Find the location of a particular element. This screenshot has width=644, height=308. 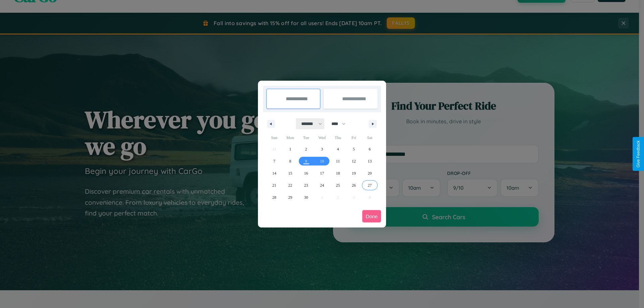

span: 26 is located at coordinates (354, 185).